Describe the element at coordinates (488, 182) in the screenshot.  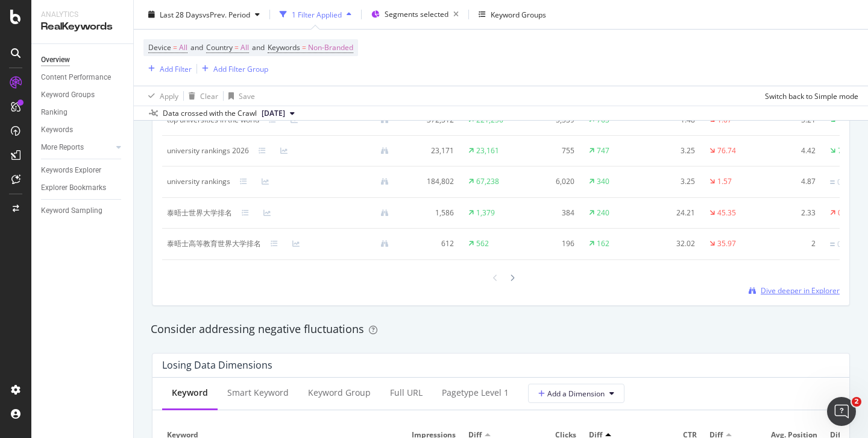
I see `div: 67,238` at that location.